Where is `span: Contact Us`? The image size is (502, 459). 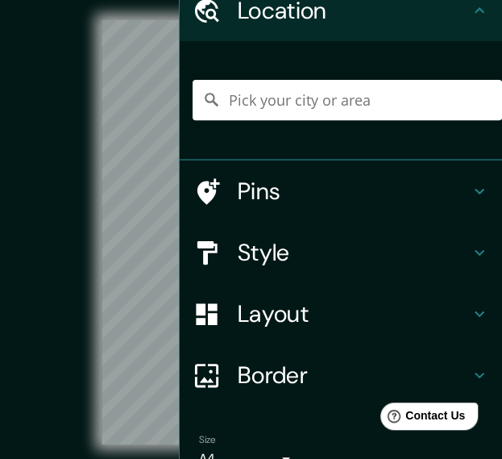 span: Contact Us is located at coordinates (77, 19).